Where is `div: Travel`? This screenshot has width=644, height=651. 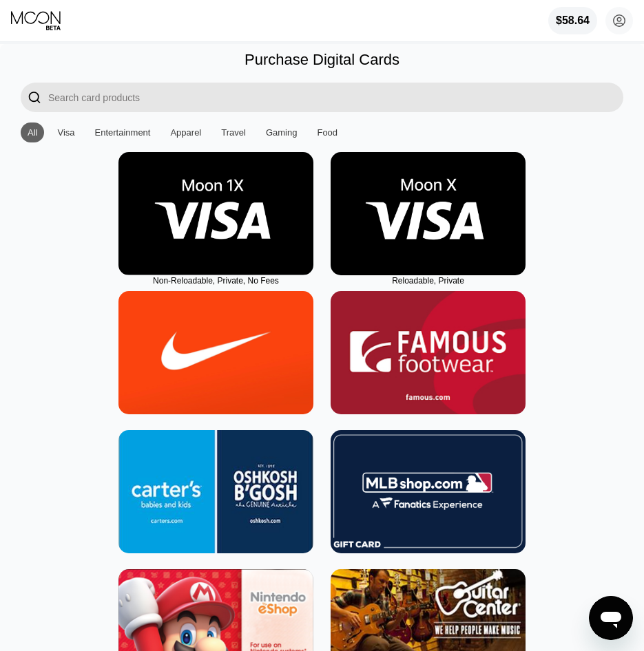
div: Travel is located at coordinates (234, 132).